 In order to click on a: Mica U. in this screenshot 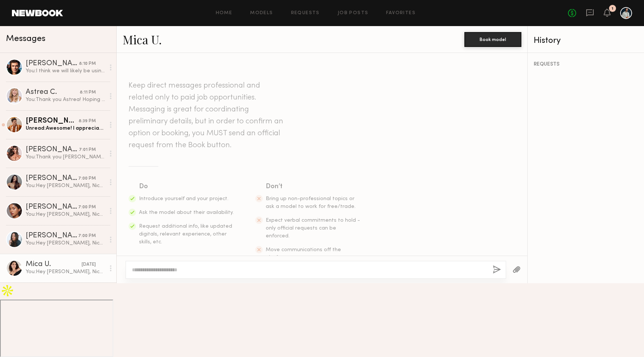, I will do `click(142, 39)`.